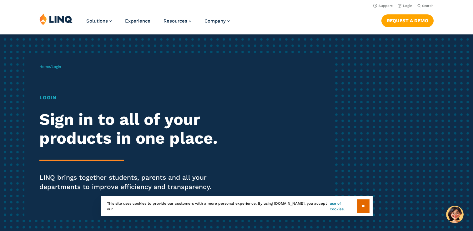 The image size is (473, 231). Describe the element at coordinates (130, 98) in the screenshot. I see `h1: Login` at that location.